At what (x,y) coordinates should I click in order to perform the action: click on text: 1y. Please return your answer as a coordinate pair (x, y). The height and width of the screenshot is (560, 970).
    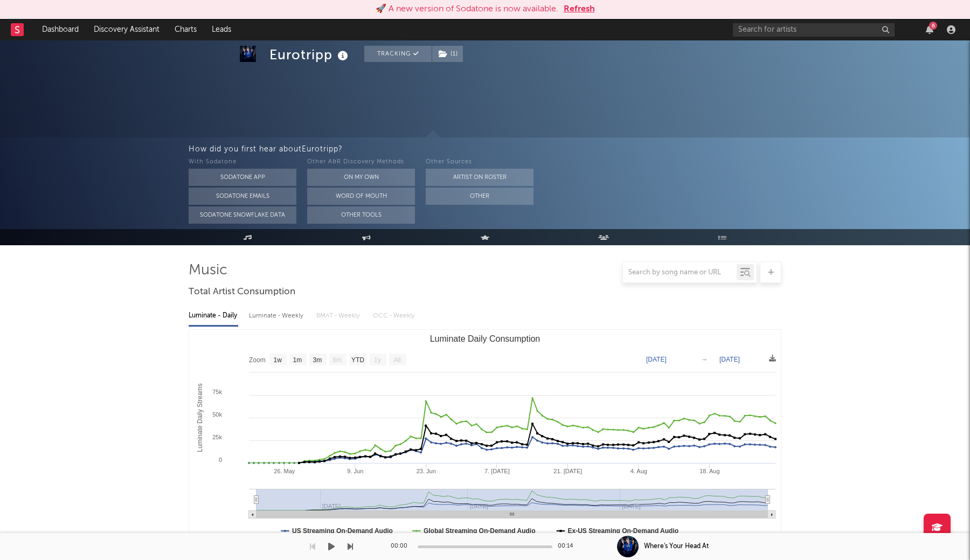
    Looking at the image, I should click on (377, 360).